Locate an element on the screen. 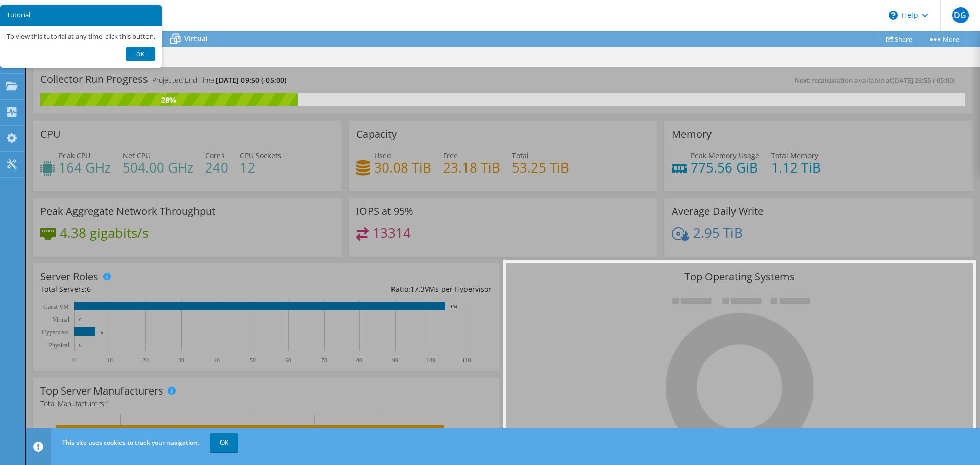 This screenshot has width=980, height=465. a: More is located at coordinates (943, 39).